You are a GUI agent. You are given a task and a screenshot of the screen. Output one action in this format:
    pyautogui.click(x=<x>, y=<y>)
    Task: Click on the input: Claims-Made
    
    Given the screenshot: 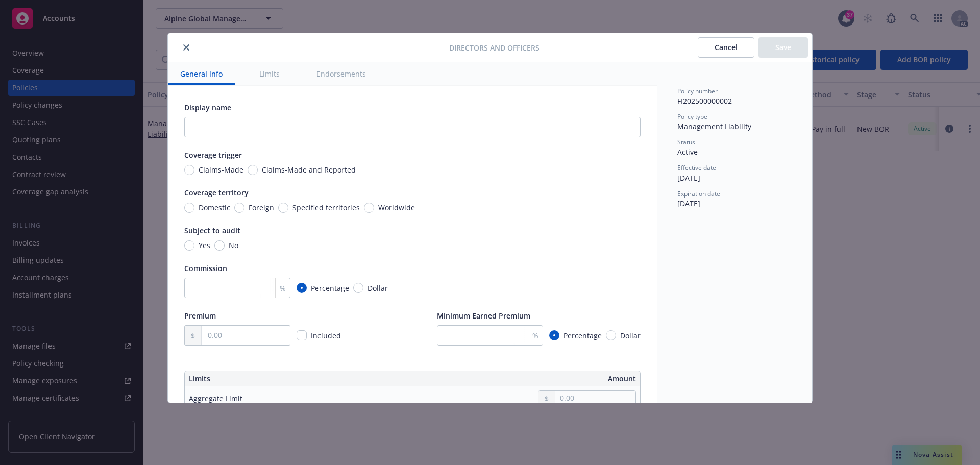 What is the action you would take?
    pyautogui.click(x=189, y=170)
    